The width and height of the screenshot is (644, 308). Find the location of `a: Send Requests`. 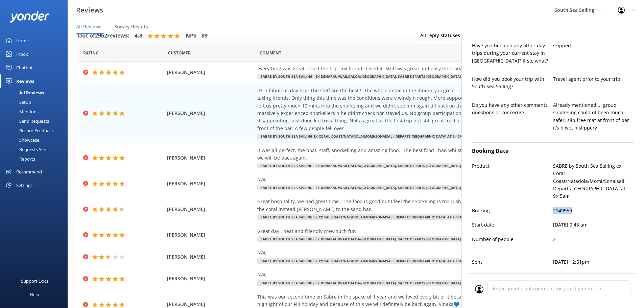

a: Send Requests is located at coordinates (36, 121).